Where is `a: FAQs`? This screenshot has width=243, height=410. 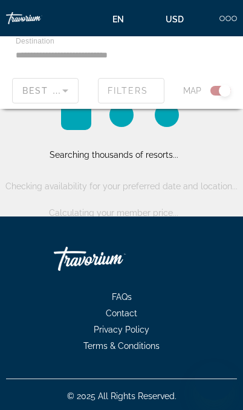
a: FAQs is located at coordinates (121, 297).